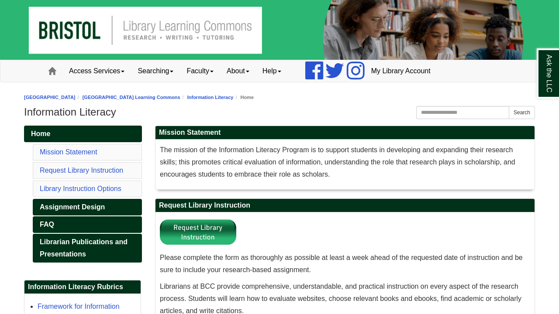 This screenshot has height=314, width=559. I want to click on a: Help, so click(272, 71).